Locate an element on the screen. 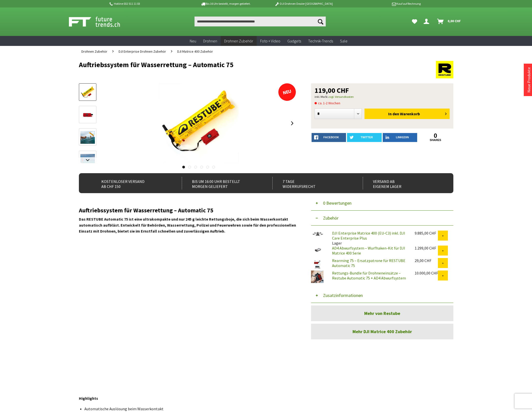 The width and height of the screenshot is (532, 412). div: Lager is located at coordinates (369, 238).